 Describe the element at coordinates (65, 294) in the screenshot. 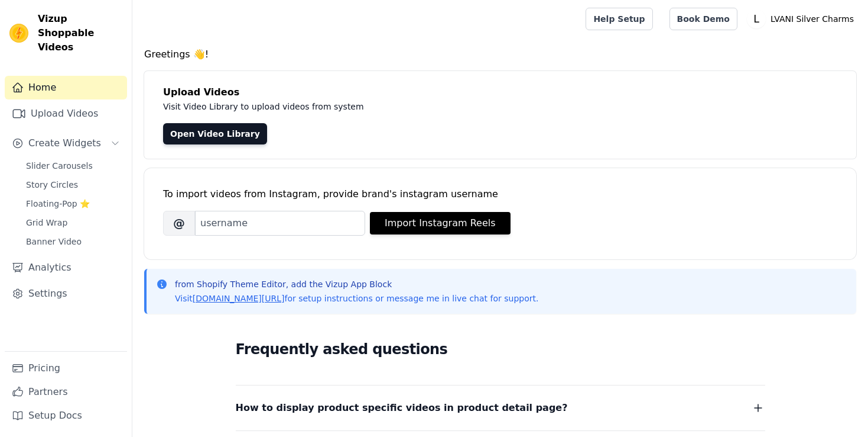

I see `a: Settings` at that location.